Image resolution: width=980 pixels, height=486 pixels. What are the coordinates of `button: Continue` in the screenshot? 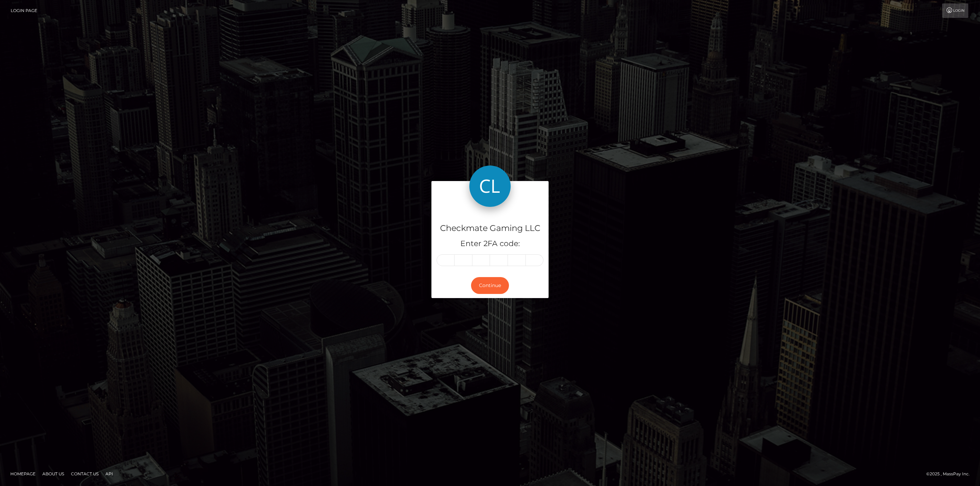 It's located at (490, 285).